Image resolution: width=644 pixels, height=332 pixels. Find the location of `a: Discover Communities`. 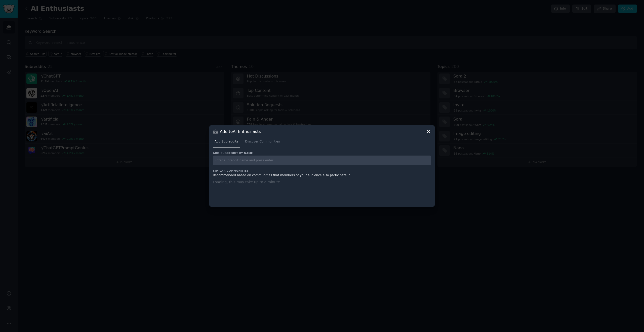

a: Discover Communities is located at coordinates (263, 143).